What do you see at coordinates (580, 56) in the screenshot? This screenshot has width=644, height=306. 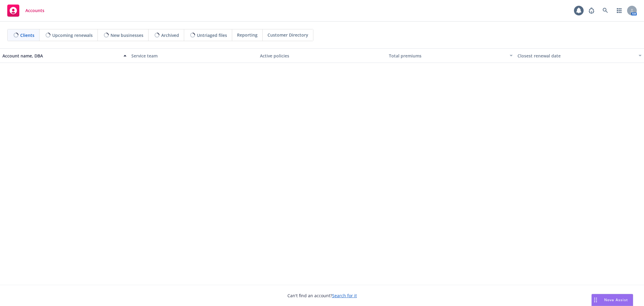 I see `button: Closest renewal date` at bounding box center [580, 56].